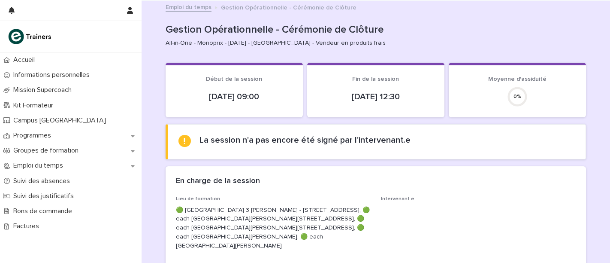  I want to click on p: Suivi des absences, so click(43, 181).